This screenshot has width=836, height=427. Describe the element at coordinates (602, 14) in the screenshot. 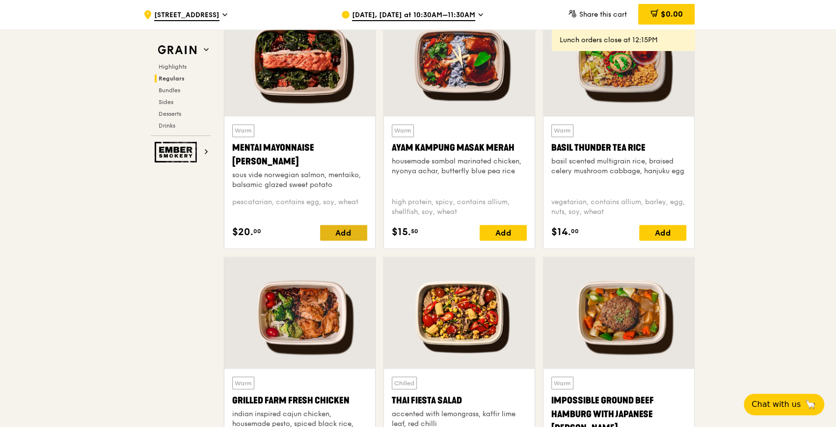

I see `span: Share this cart` at that location.